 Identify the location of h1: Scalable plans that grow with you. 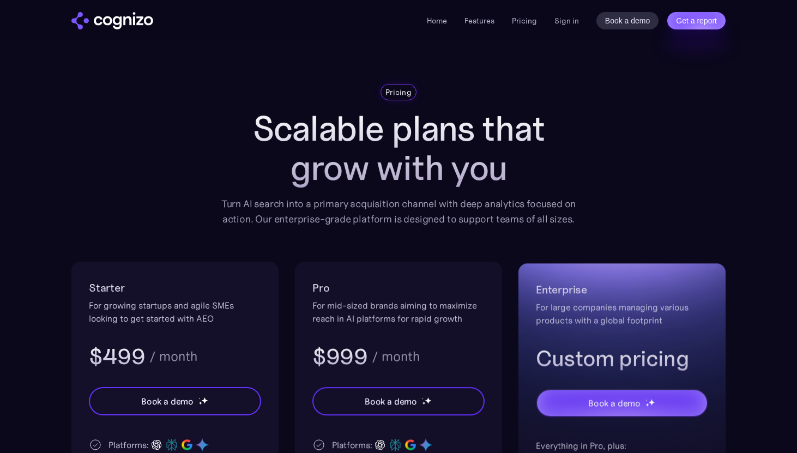
(399, 148).